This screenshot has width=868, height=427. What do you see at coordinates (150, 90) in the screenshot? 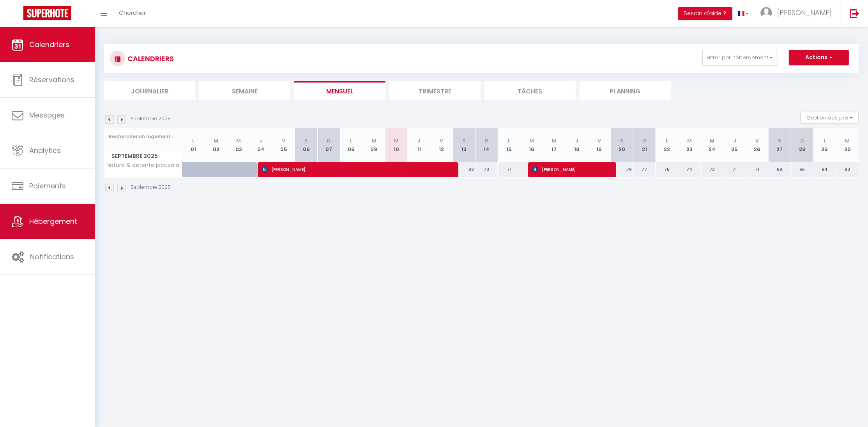
I see `li: Journalier` at bounding box center [150, 90].